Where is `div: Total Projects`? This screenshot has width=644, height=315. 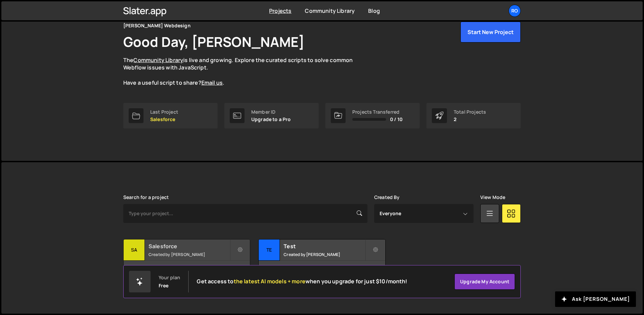
div: Total Projects is located at coordinates (469, 112).